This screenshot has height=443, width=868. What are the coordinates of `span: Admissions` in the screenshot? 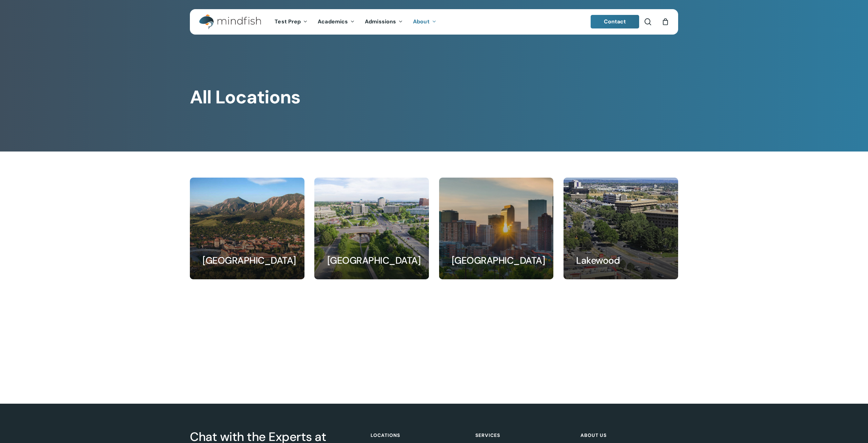 It's located at (381, 21).